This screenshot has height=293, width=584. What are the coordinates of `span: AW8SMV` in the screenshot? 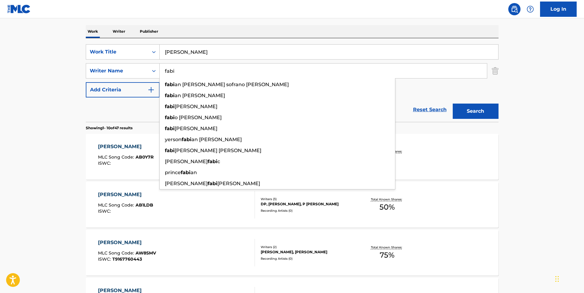 It's located at (146, 253).